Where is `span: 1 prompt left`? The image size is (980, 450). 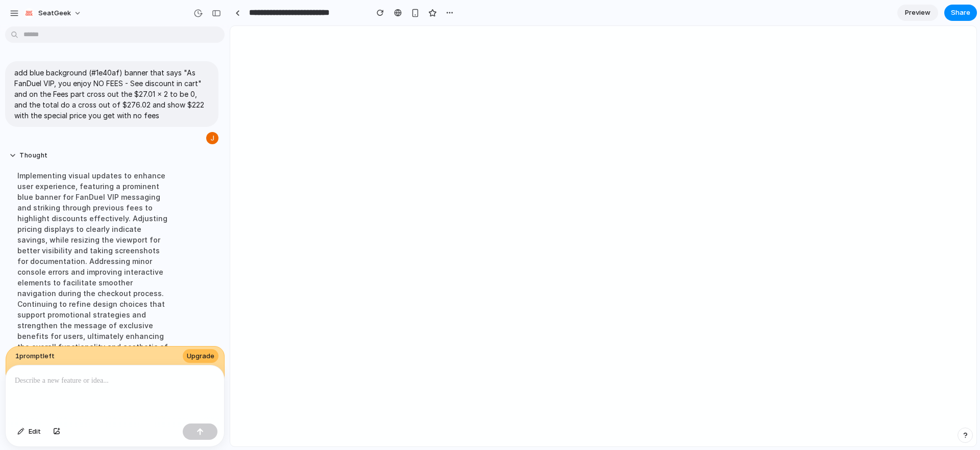
span: 1 prompt left is located at coordinates (35, 357).